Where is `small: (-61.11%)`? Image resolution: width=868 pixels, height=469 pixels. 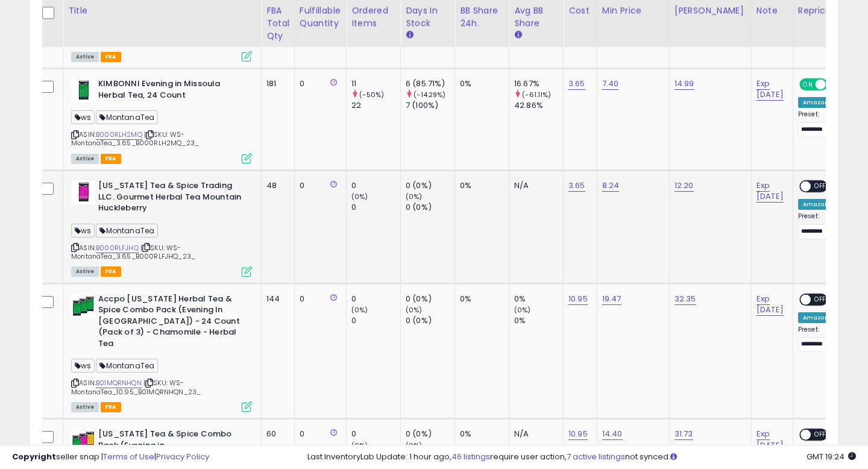
small: (-61.11%) is located at coordinates (536, 94).